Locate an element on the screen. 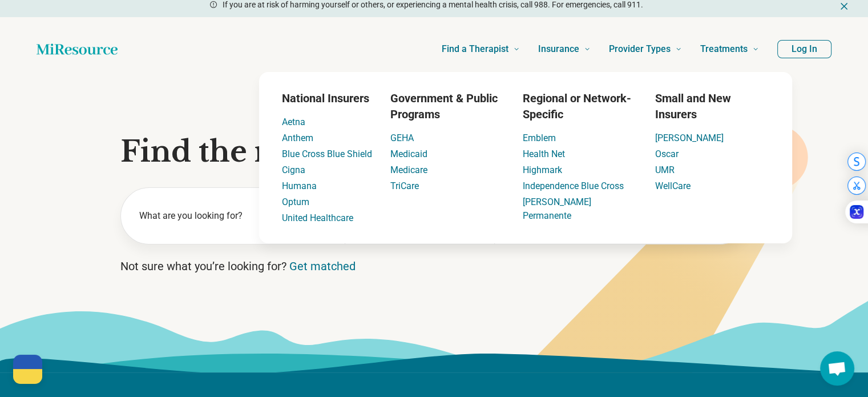  a: UMR is located at coordinates (665, 169).